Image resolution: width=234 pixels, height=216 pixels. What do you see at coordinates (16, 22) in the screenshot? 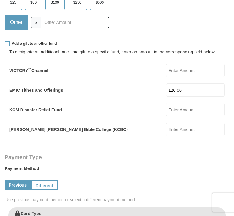
I see `span: Other` at bounding box center [16, 22].